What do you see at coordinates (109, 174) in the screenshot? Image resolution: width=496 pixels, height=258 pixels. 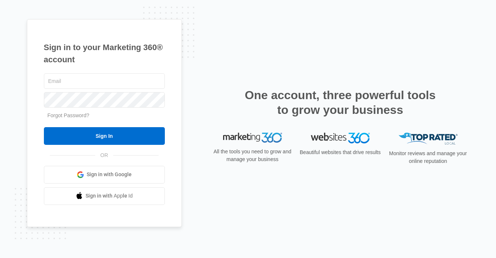 I see `span: Sign in with Google` at bounding box center [109, 174].